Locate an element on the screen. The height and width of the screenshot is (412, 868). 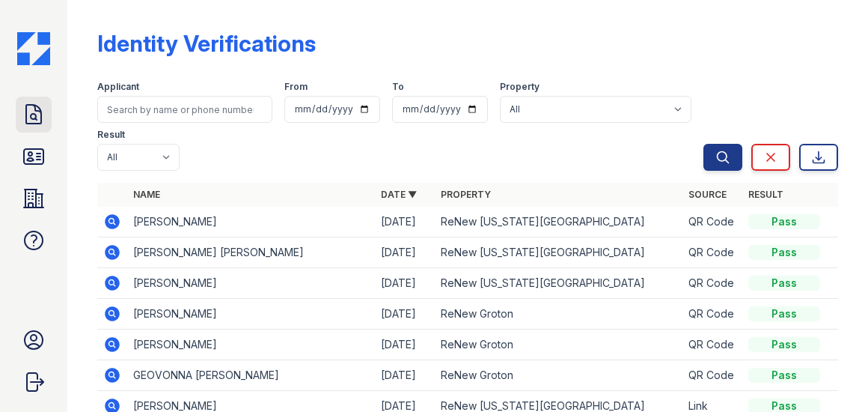
a: Result is located at coordinates (766, 194).